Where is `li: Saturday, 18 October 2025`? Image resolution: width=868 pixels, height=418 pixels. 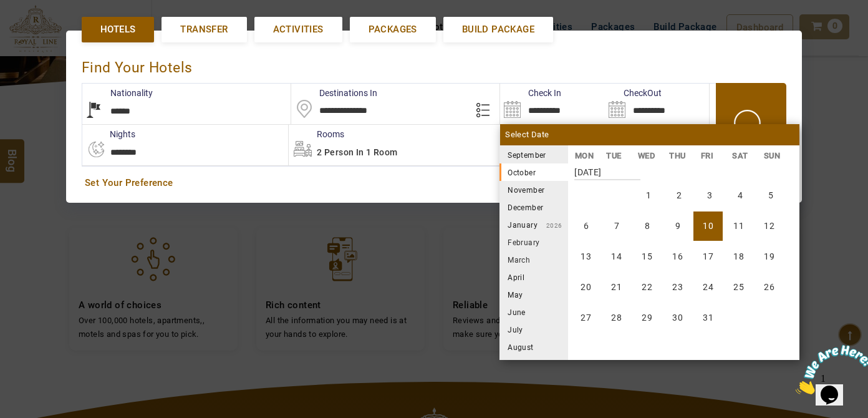 li: Saturday, 18 October 2025 is located at coordinates (738, 257).